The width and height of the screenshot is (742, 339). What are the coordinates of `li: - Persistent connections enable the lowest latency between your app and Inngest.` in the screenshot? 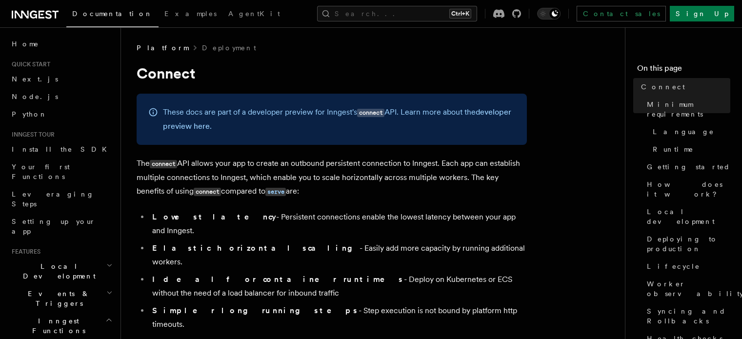 It's located at (338, 224).